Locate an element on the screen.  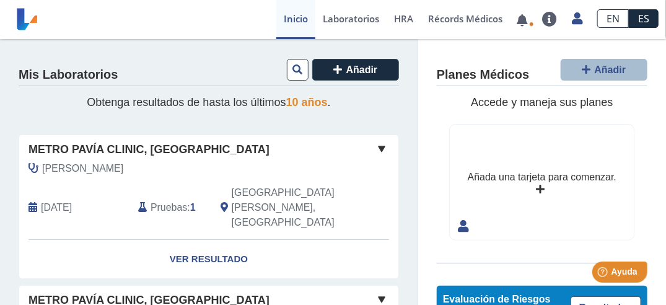
span: 10 años is located at coordinates (306, 102).